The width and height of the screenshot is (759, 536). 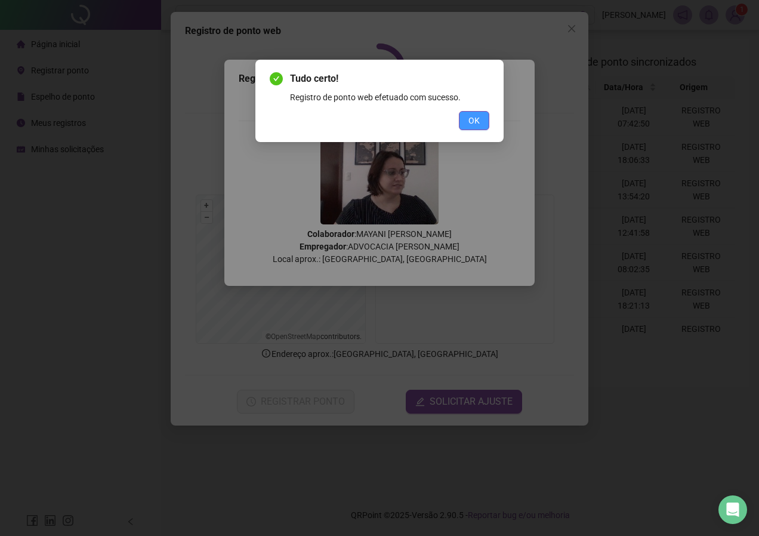 I want to click on button: OK, so click(x=474, y=121).